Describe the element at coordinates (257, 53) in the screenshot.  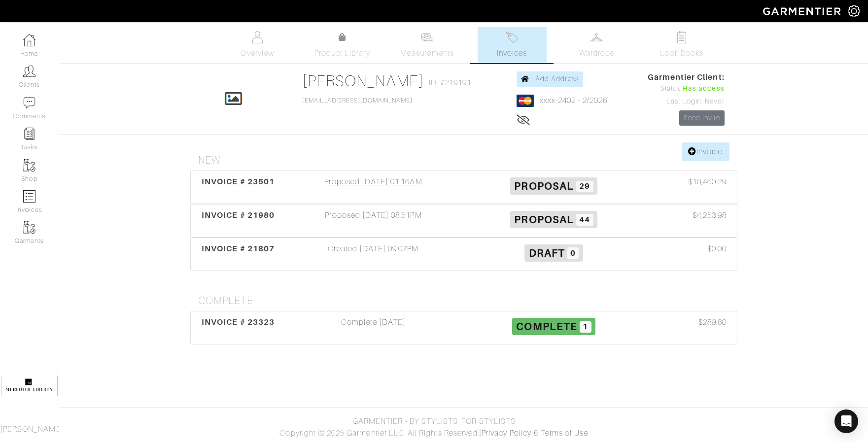
I see `span: Overview` at that location.